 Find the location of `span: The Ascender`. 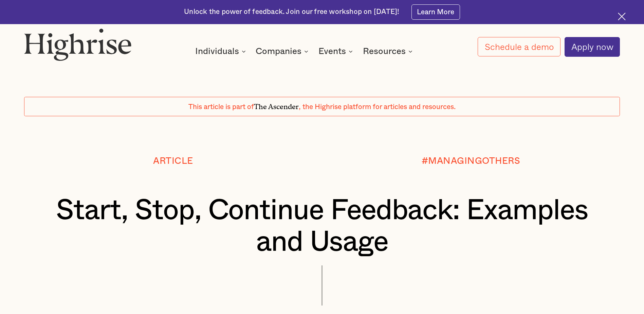

span: The Ascender is located at coordinates (277, 105).